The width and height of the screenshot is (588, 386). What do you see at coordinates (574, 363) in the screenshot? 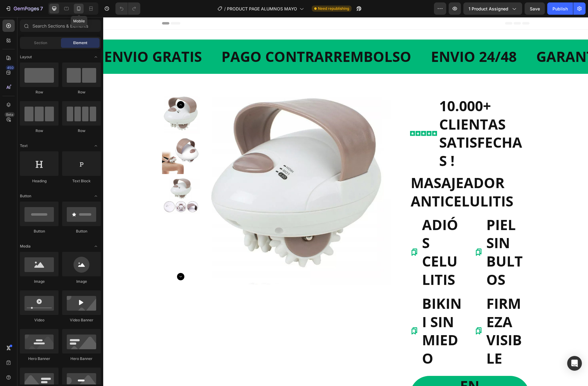
I see `div: Open Intercom Messenger` at bounding box center [574, 363].